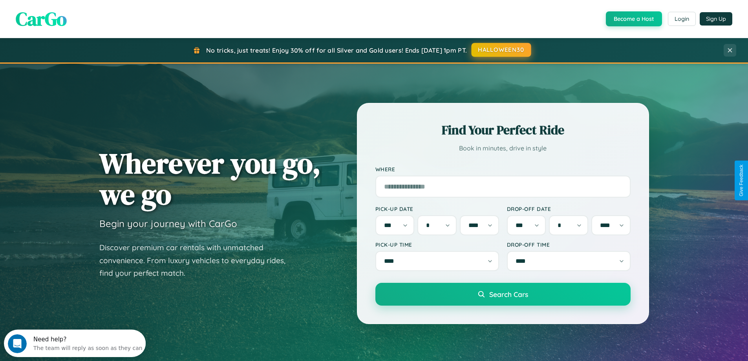 The height and width of the screenshot is (361, 748). Describe the element at coordinates (716, 19) in the screenshot. I see `button: Sign Up` at that location.